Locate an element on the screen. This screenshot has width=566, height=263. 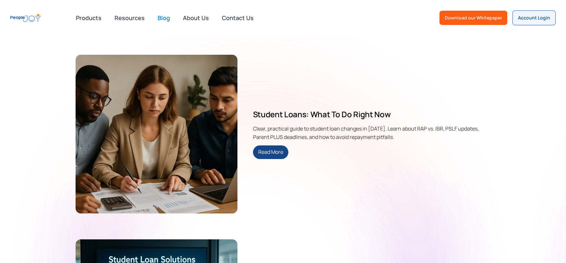
a: home is located at coordinates (26, 18).